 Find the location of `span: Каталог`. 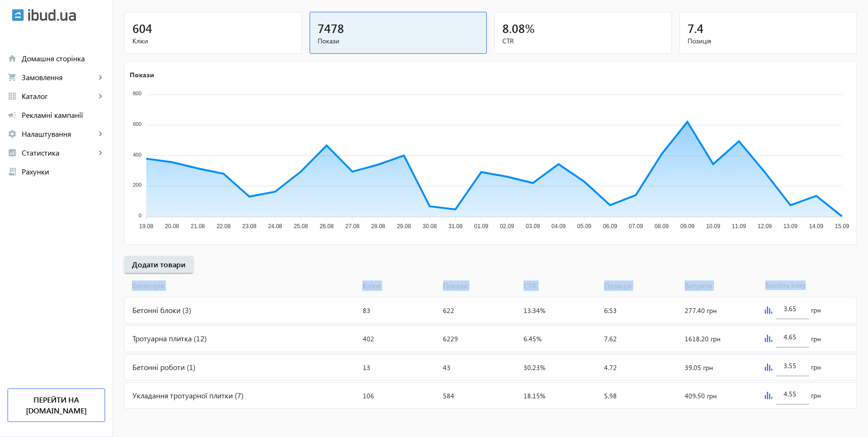

span: Каталог is located at coordinates (58, 96).